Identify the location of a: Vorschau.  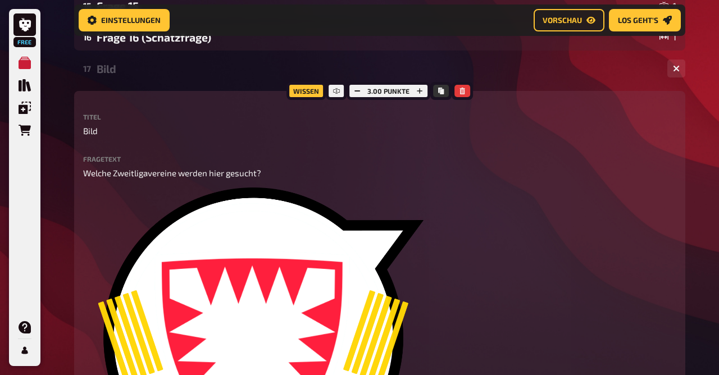
(569, 20).